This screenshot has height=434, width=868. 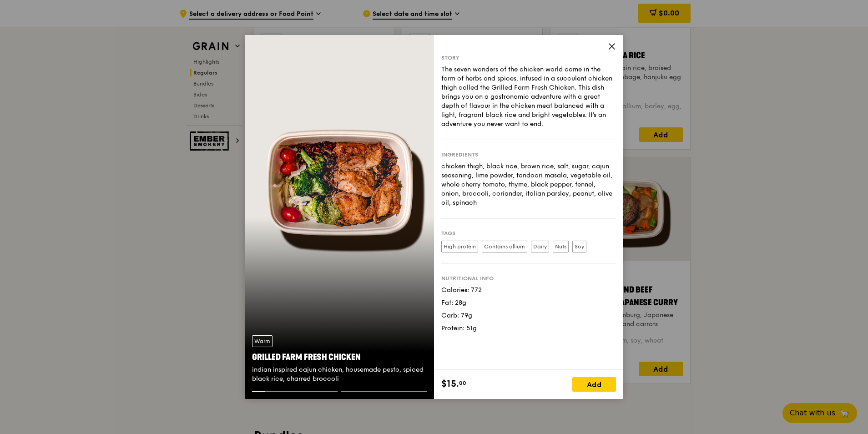 What do you see at coordinates (594, 384) in the screenshot?
I see `div: Add` at bounding box center [594, 384].